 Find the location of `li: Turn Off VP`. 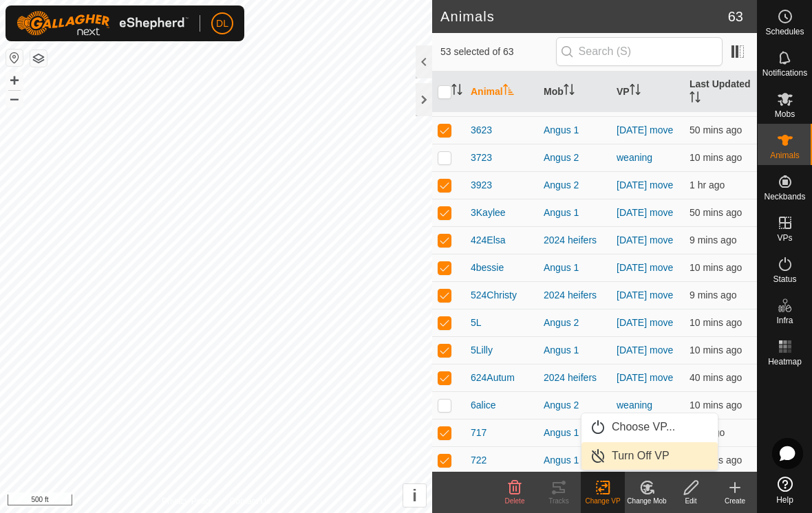

li: Turn Off VP is located at coordinates (650, 457).